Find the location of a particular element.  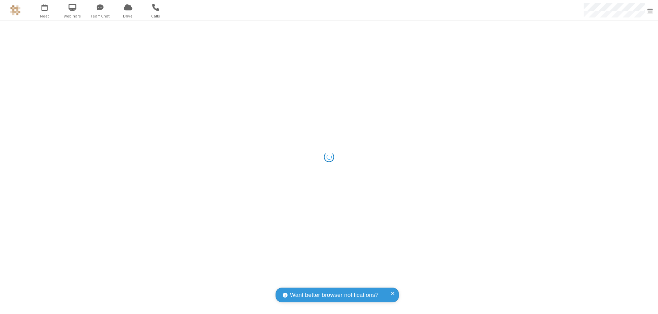

span: Calls is located at coordinates (156, 16).